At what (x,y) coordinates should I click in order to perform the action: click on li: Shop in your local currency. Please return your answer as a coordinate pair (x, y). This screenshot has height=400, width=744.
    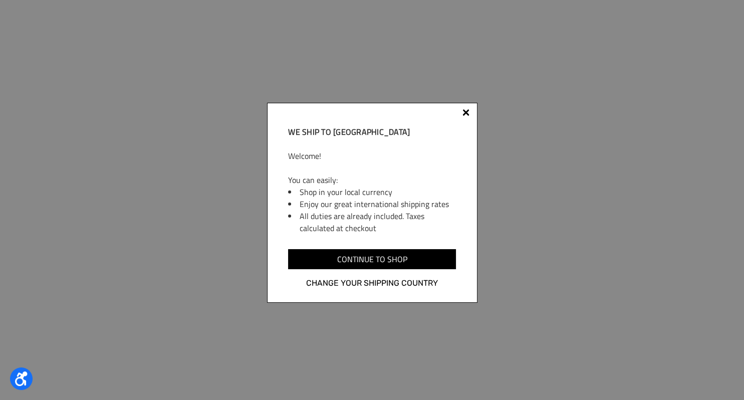
    Looking at the image, I should click on (377, 192).